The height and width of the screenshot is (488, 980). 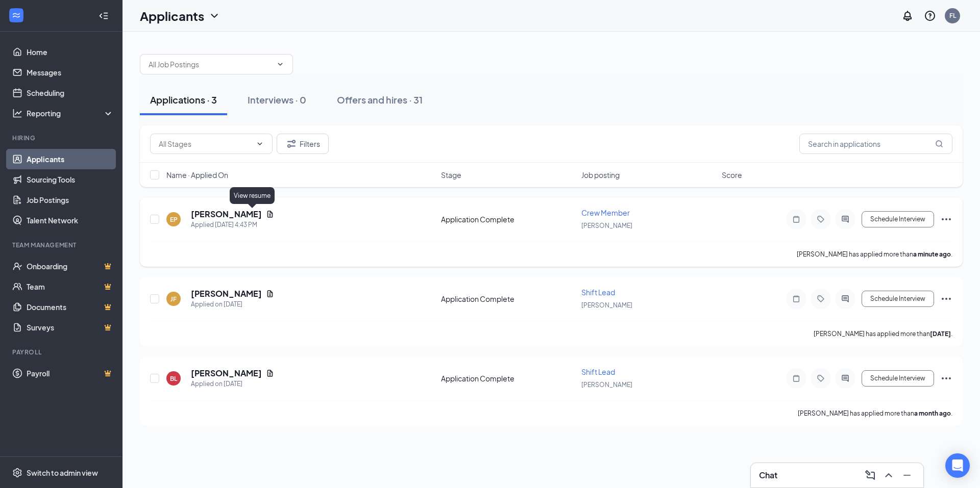 I want to click on div: Interviews · 0, so click(x=277, y=99).